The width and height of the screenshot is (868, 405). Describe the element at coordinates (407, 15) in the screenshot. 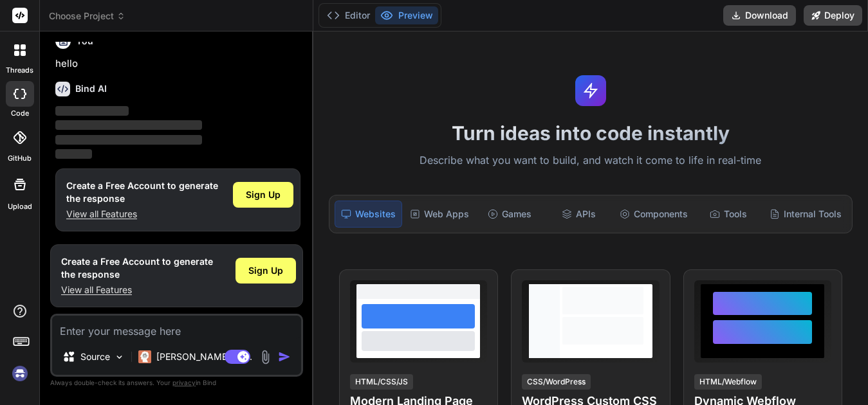

I see `button: Preview` at that location.